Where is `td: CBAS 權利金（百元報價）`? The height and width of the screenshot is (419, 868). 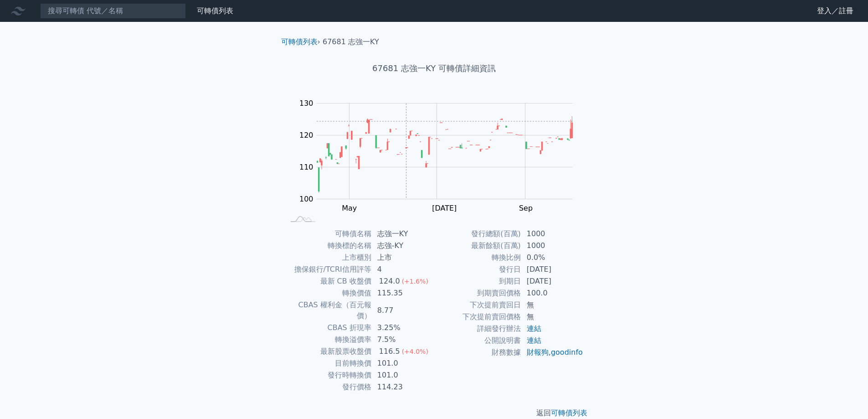
td: CBAS 權利金（百元報價） is located at coordinates (328, 310).